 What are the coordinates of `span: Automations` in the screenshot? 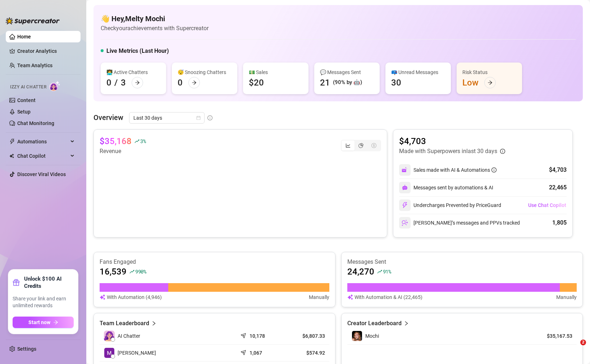 It's located at (43, 141).